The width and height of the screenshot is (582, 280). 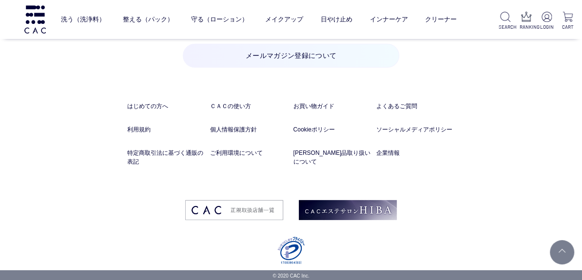 What do you see at coordinates (337, 19) in the screenshot?
I see `a: 日やけ止め` at bounding box center [337, 19].